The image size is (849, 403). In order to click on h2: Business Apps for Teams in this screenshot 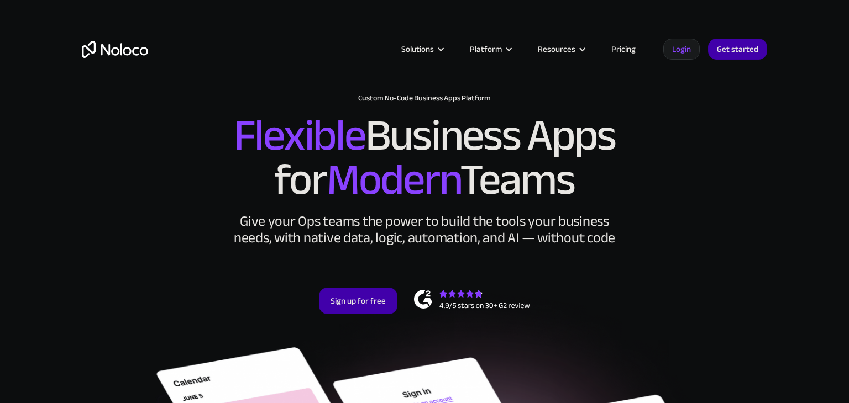, I will do `click(424, 158)`.